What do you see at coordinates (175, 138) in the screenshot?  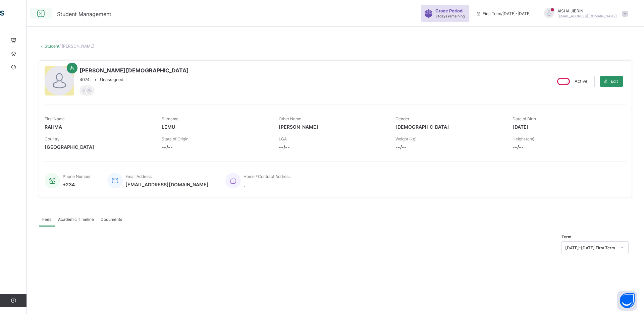 I see `span: State of Origin` at bounding box center [175, 138].